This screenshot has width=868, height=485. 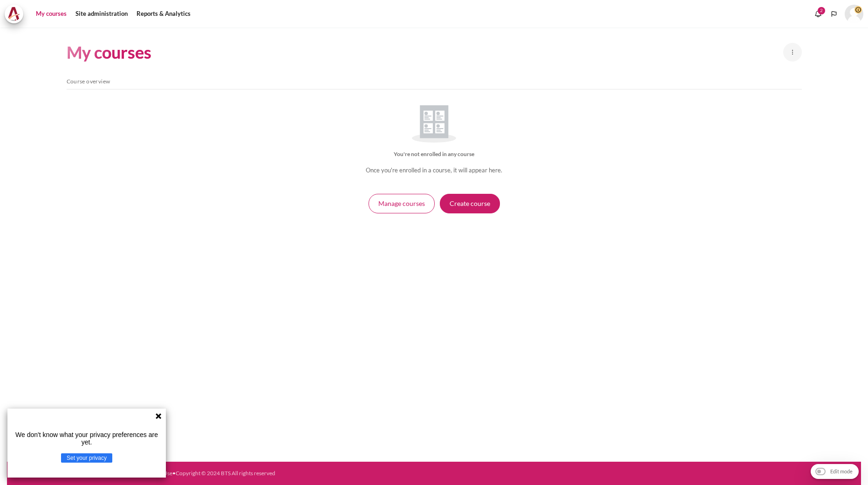 What do you see at coordinates (51, 14) in the screenshot?
I see `a: My courses` at bounding box center [51, 14].